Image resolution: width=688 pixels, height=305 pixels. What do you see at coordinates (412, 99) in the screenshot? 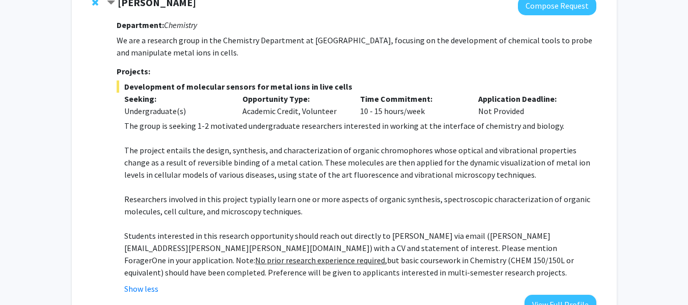
I see `p: Time Commitment:` at bounding box center [412, 99].